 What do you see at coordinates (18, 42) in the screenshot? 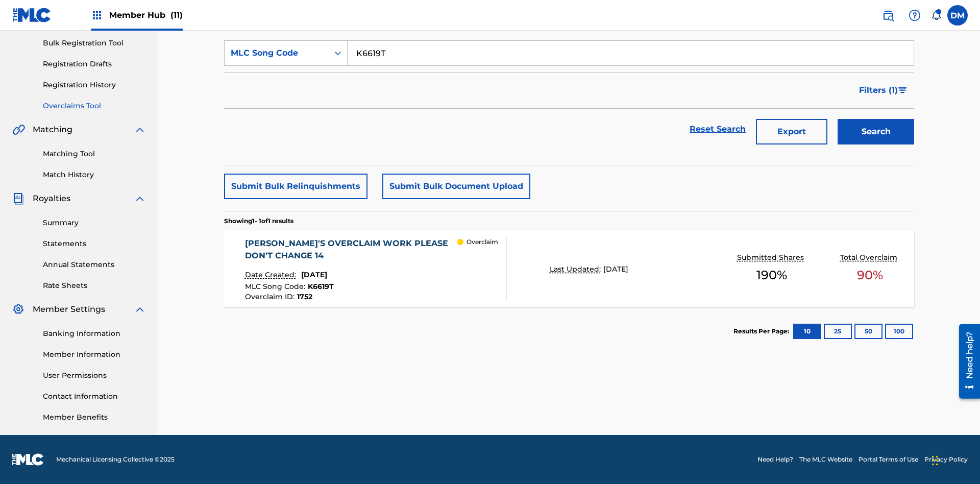
I see `div: Open Resource Center` at bounding box center [18, 42].